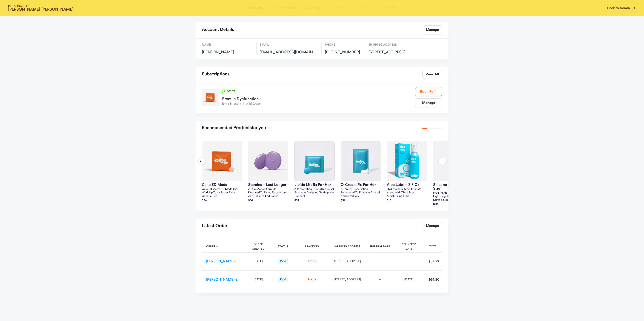 The height and width of the screenshot is (321, 644). What do you see at coordinates (389, 200) in the screenshot?
I see `strong: $ 18` at bounding box center [389, 200].